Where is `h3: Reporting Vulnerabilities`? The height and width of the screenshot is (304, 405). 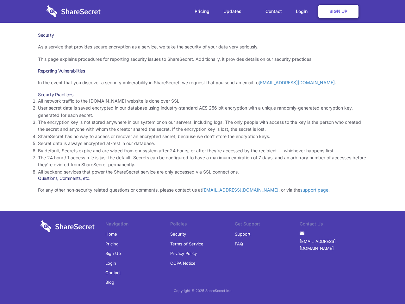 h3: Reporting Vulnerabilities is located at coordinates (203, 71).